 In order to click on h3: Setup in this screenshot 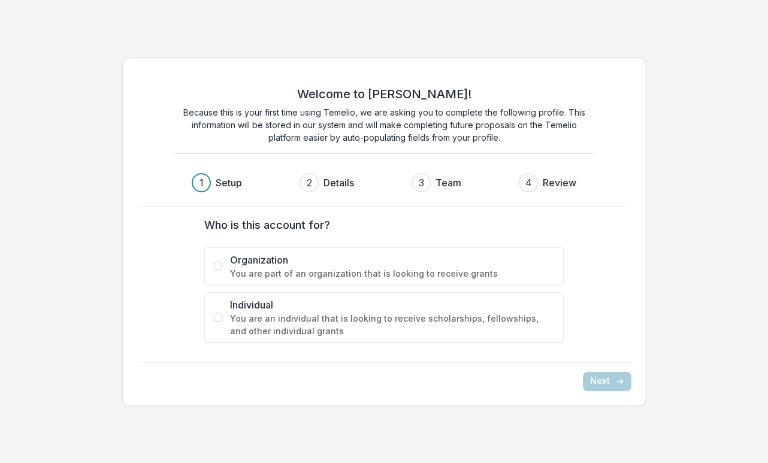, I will do `click(229, 183)`.